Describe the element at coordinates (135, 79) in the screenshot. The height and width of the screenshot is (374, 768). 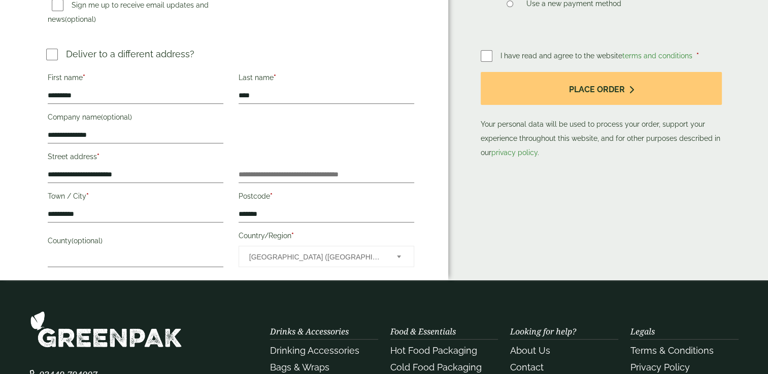
I see `label: First name` at that location.